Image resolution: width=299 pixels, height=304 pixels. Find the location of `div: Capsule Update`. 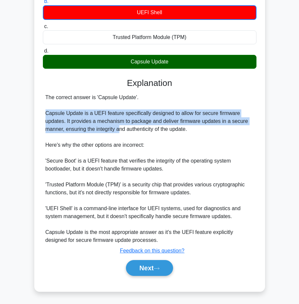

div: Capsule Update is located at coordinates (150, 62).